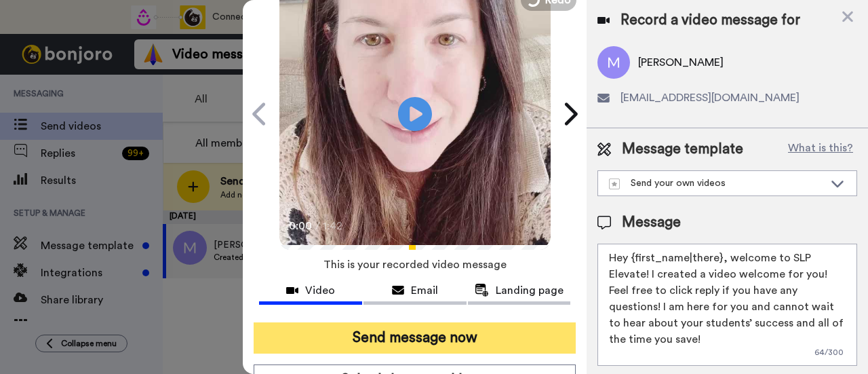  I want to click on span: Email, so click(424, 290).